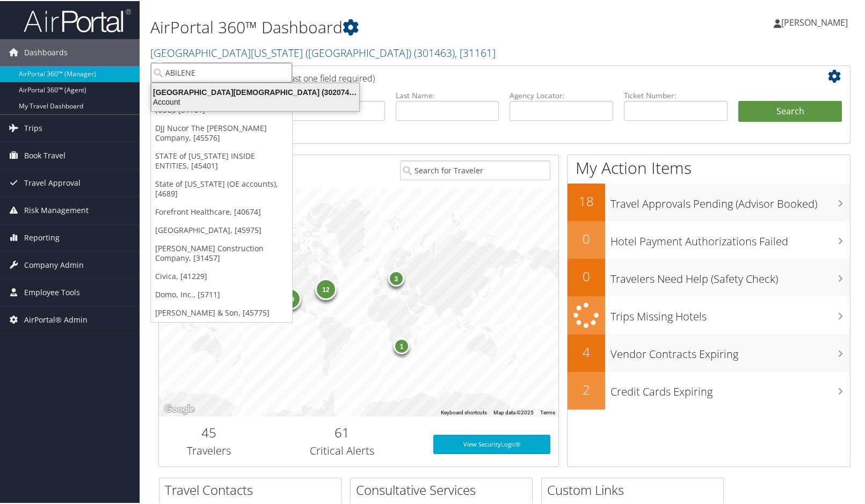 This screenshot has width=865, height=504. What do you see at coordinates (57, 209) in the screenshot?
I see `span: Risk Management` at bounding box center [57, 209].